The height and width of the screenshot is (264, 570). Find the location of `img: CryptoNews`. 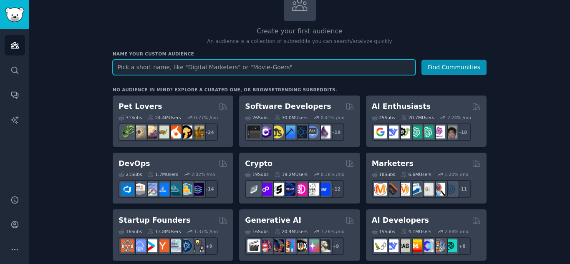

img: CryptoNews is located at coordinates (312, 189).